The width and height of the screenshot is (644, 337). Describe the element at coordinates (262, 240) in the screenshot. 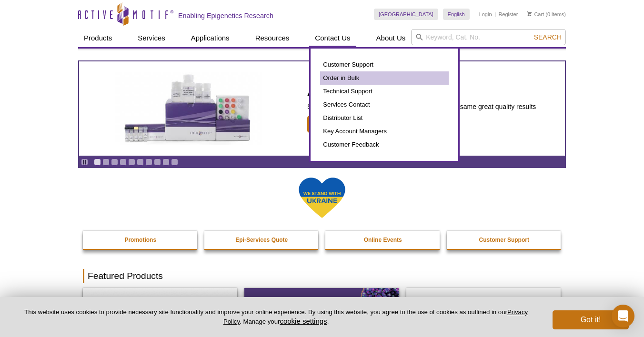

I see `strong: Epi-Services Quote` at that location.